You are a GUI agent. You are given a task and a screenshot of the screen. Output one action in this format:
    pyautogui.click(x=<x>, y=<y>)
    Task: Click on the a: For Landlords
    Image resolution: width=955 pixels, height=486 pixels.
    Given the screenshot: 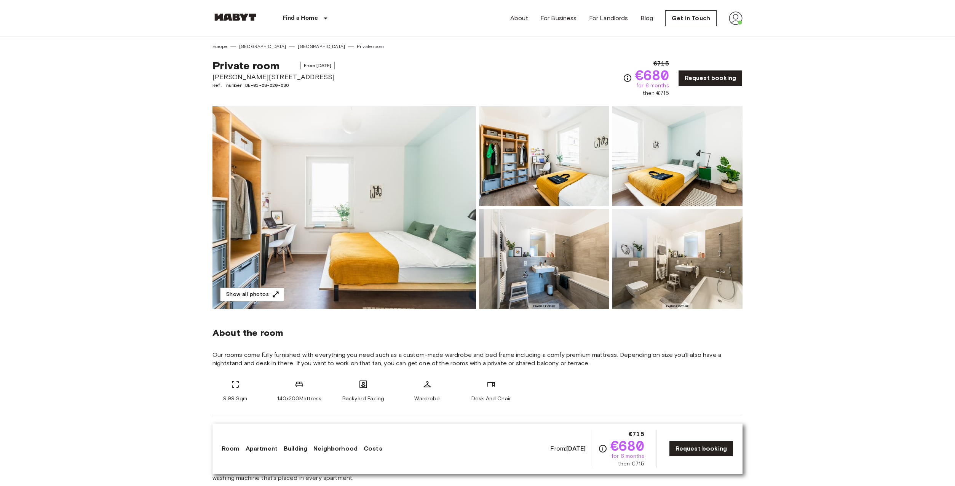 What is the action you would take?
    pyautogui.click(x=608, y=18)
    